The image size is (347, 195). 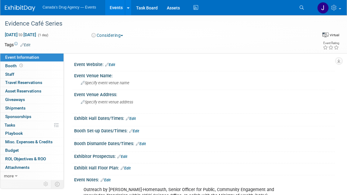 I want to click on a: Tasks, so click(x=32, y=125).